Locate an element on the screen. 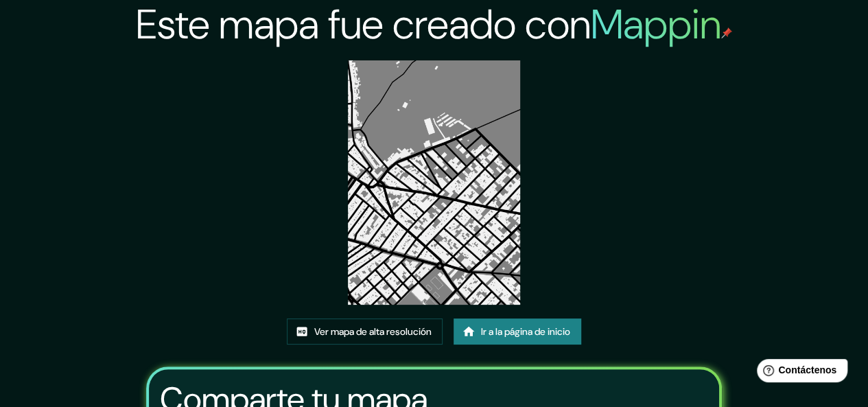 This screenshot has height=407, width=868. font: Contáctenos is located at coordinates (61, 17).